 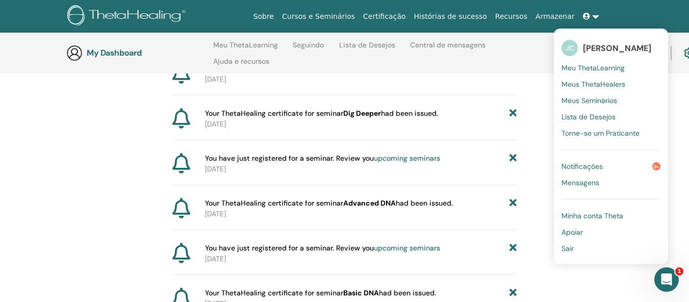 What do you see at coordinates (589, 100) in the screenshot?
I see `span: Meus Seminários` at bounding box center [589, 100].